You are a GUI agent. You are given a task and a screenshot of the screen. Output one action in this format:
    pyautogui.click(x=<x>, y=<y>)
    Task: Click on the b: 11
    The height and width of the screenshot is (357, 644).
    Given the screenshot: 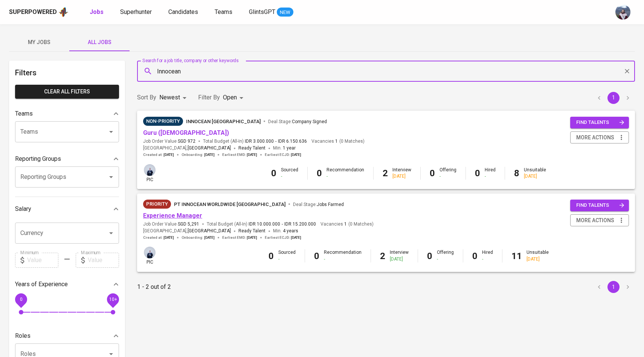 What is the action you would take?
    pyautogui.click(x=517, y=256)
    